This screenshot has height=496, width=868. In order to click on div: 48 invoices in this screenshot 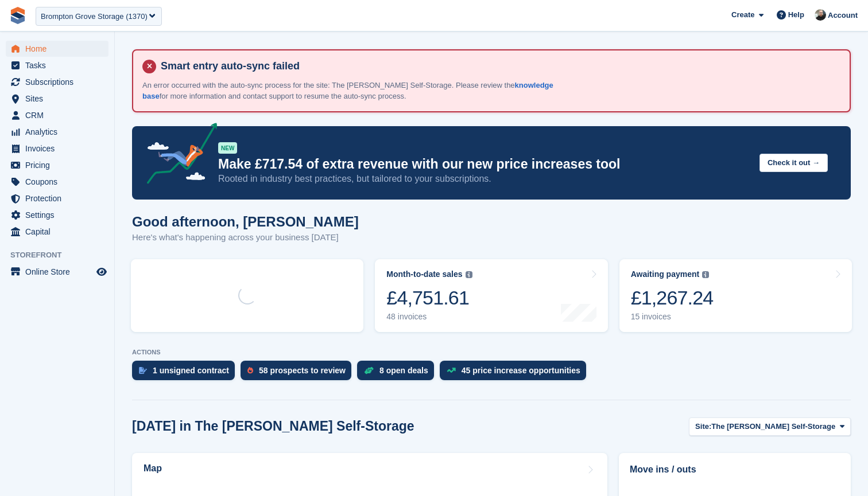, I will do `click(429, 316)`.